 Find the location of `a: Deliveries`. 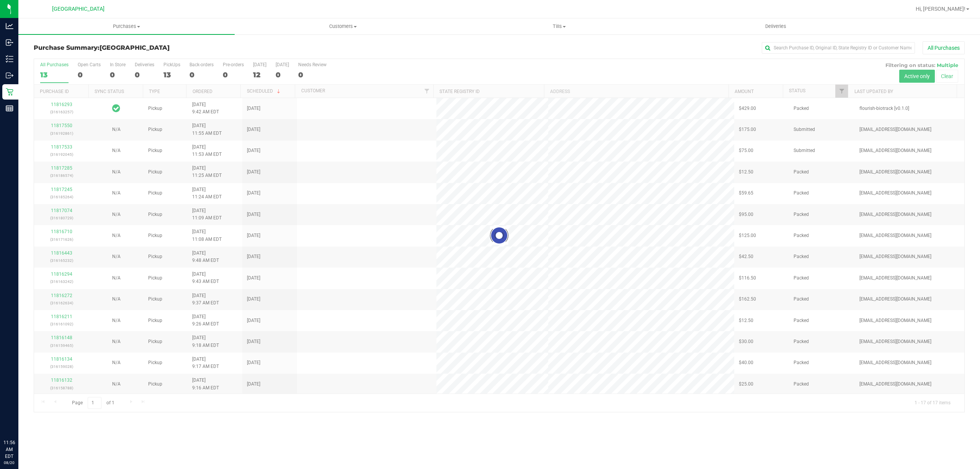

a: Deliveries is located at coordinates (775, 26).